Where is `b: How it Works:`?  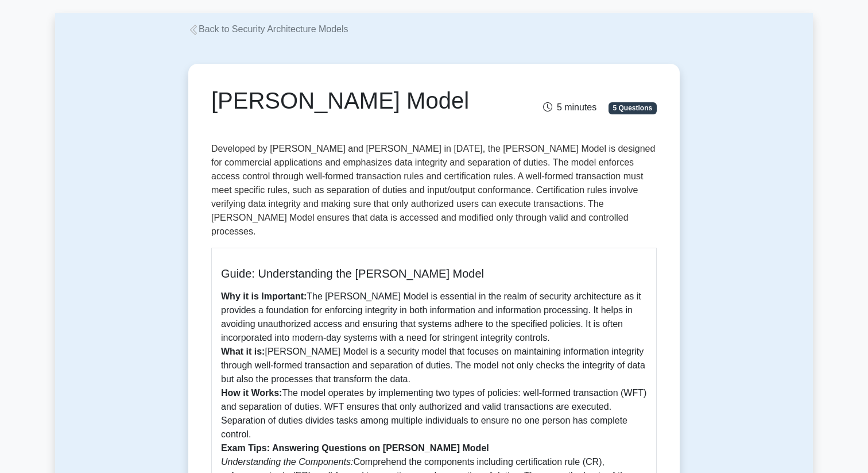
b: How it Works: is located at coordinates (252, 393).